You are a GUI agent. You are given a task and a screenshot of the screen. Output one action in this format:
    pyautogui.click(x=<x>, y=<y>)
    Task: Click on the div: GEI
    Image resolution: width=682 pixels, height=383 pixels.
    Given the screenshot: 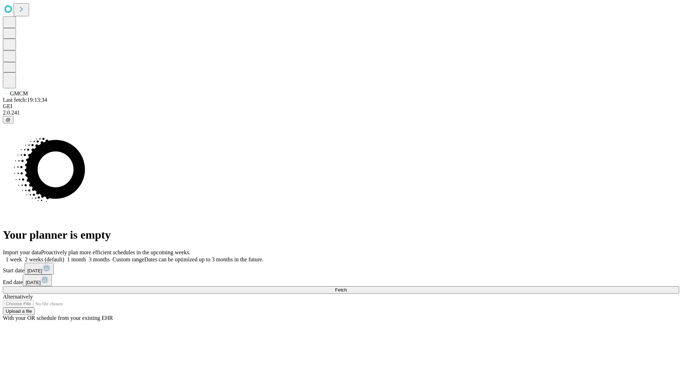 What is the action you would take?
    pyautogui.click(x=341, y=107)
    